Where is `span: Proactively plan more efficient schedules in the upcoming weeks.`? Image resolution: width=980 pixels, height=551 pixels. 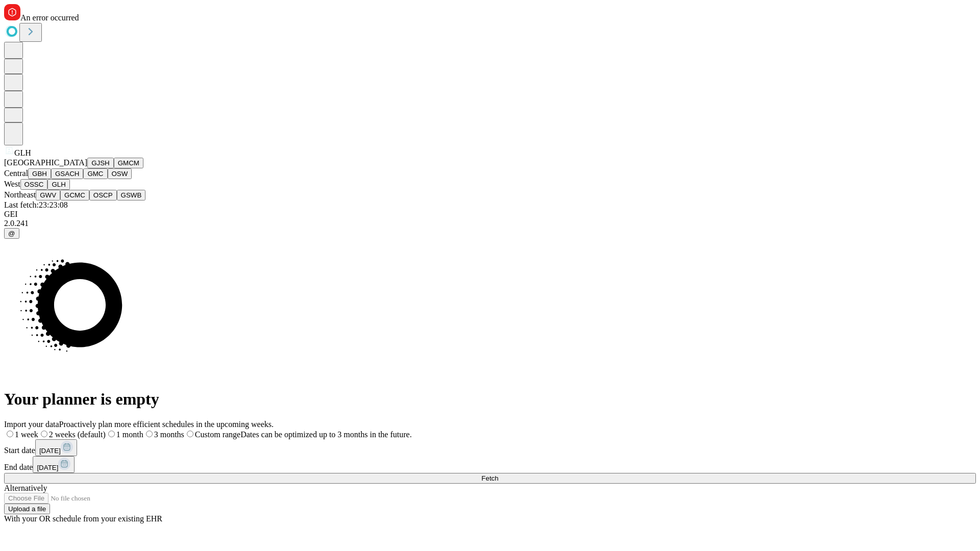 span: Proactively plan more efficient schedules in the upcoming weeks. is located at coordinates (166, 424).